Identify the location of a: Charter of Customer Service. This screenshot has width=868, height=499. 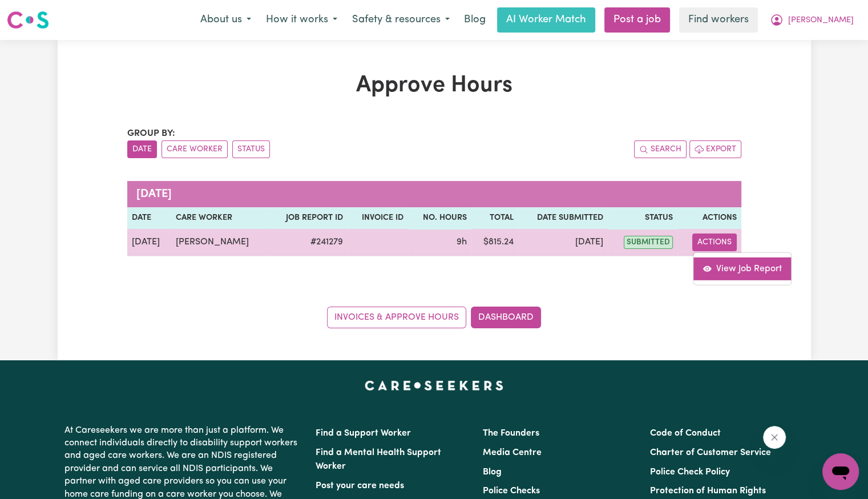
(711, 453).